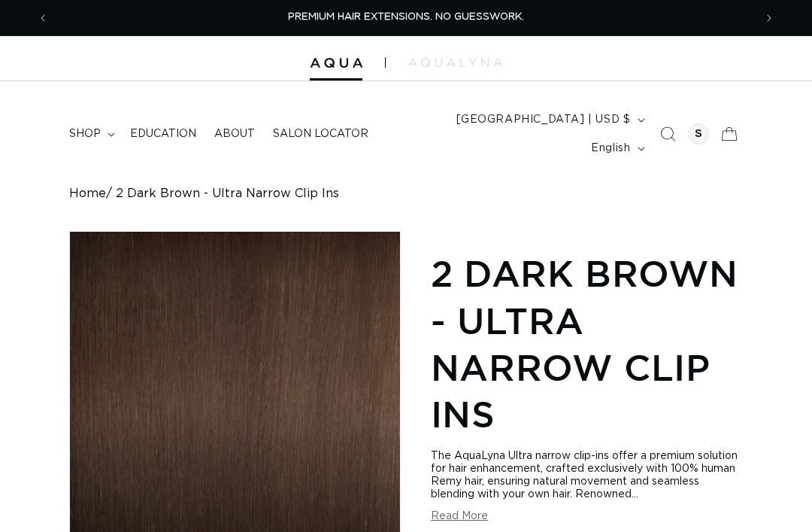 Image resolution: width=812 pixels, height=532 pixels. What do you see at coordinates (90, 134) in the screenshot?
I see `summary: shop` at bounding box center [90, 134].